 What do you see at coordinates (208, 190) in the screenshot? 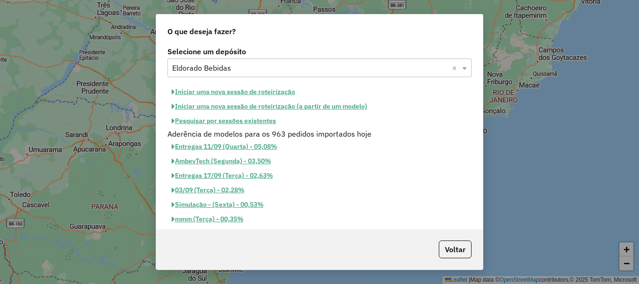
I see `button: 03/09 (Terça) - 02,28%` at bounding box center [208, 190].